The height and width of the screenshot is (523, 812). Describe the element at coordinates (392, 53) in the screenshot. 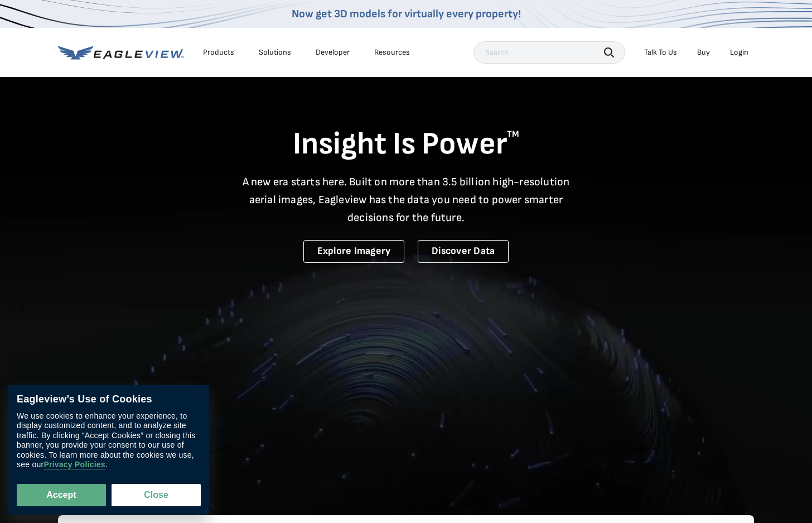

I see `div: Resources` at that location.